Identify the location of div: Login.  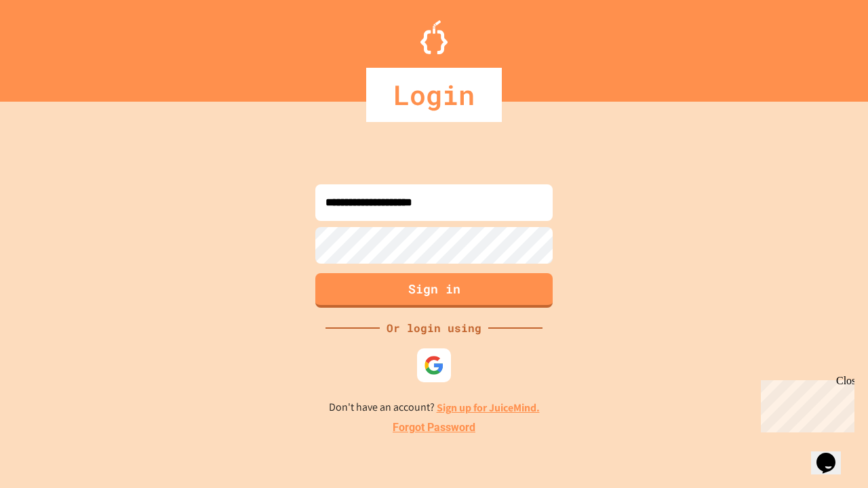
(434, 95).